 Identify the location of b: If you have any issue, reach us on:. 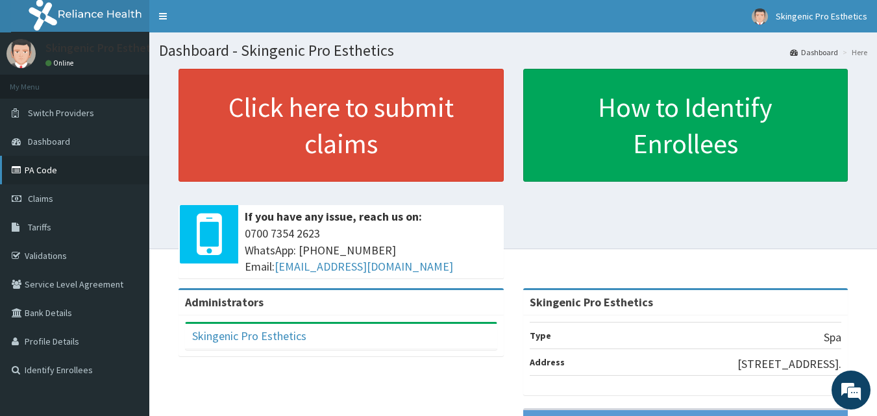
(333, 216).